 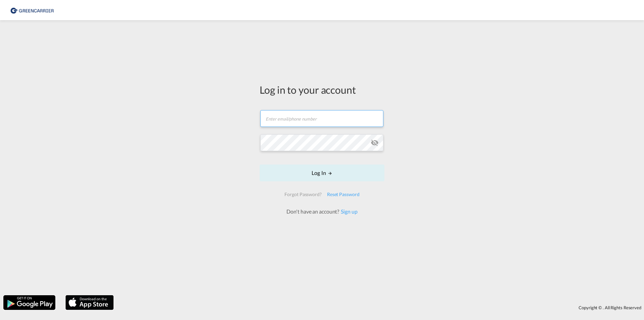 I want to click on img: 1378a7308afe11ef83610d9e779c6b34.png, so click(x=32, y=10).